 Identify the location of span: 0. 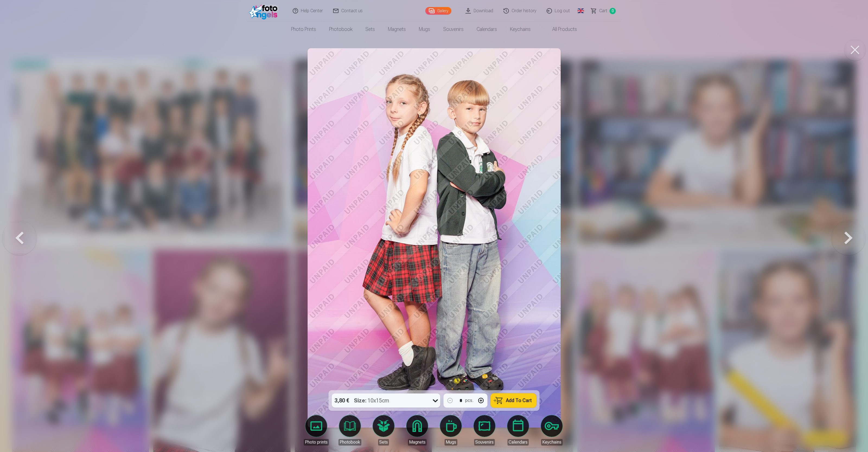
(612, 11).